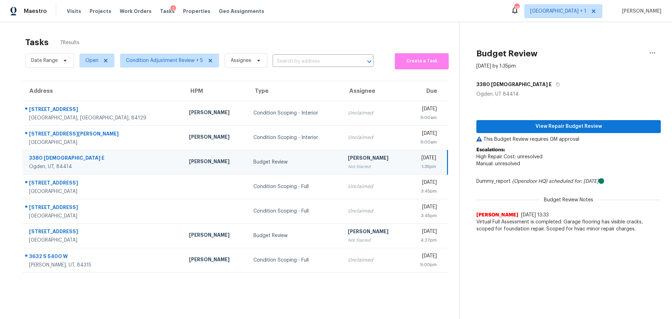  Describe the element at coordinates (44, 61) in the screenshot. I see `span: Date Range` at that location.